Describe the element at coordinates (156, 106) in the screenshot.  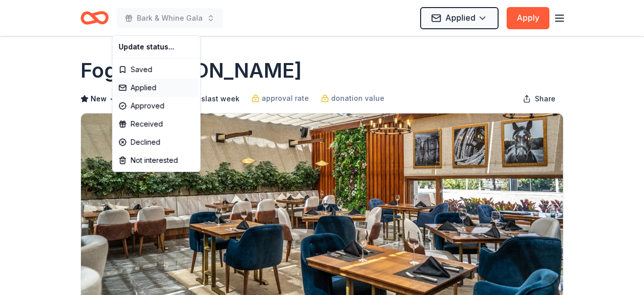
I see `div: Approved` at that location.